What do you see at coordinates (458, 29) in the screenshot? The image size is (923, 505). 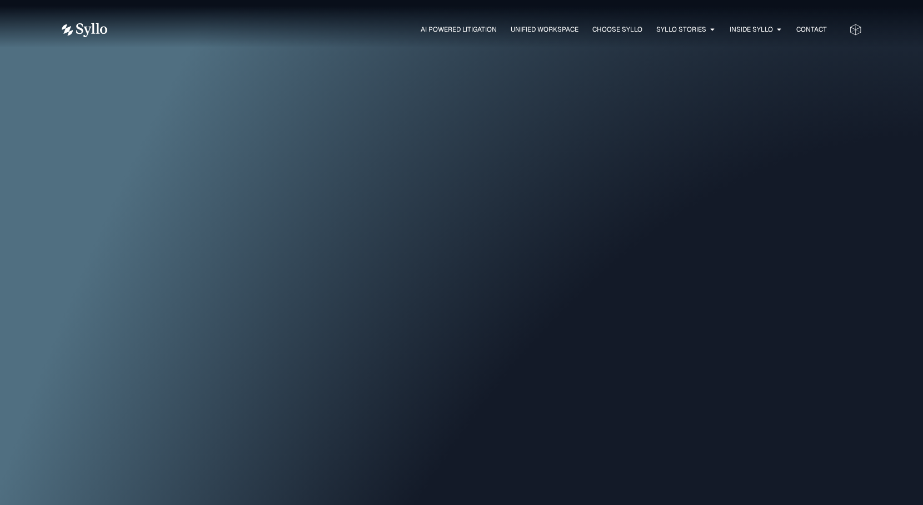 I see `span: AI Powered Litigation` at bounding box center [458, 29].